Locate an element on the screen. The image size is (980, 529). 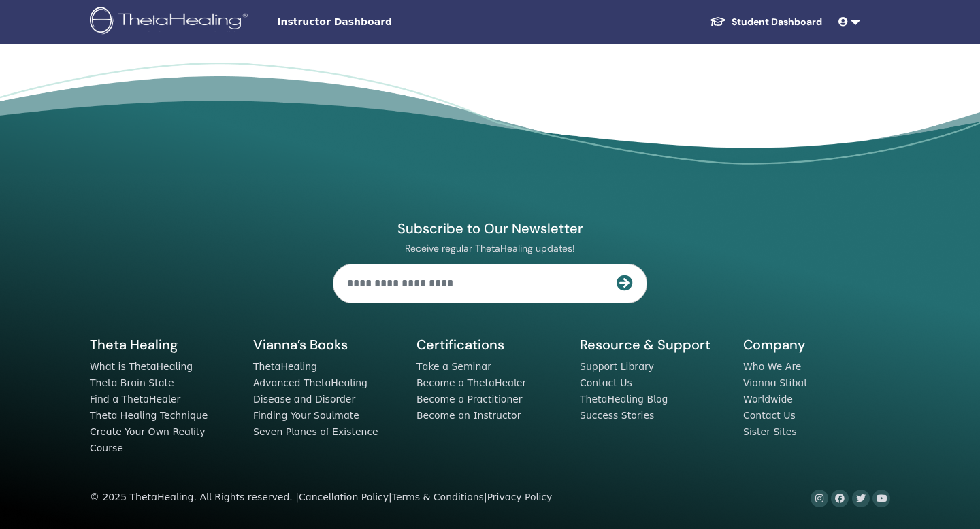
a: Terms & Conditions is located at coordinates (437, 497).